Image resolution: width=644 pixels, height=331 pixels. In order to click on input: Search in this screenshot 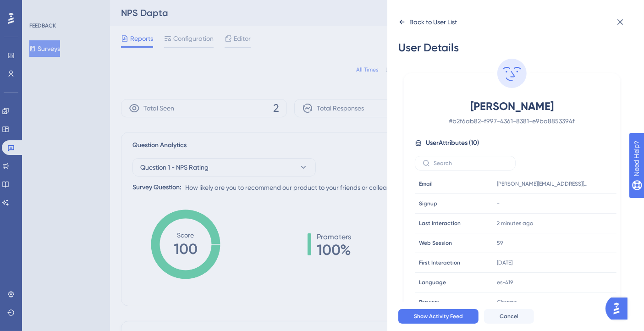, I will do `click(471, 163)`.